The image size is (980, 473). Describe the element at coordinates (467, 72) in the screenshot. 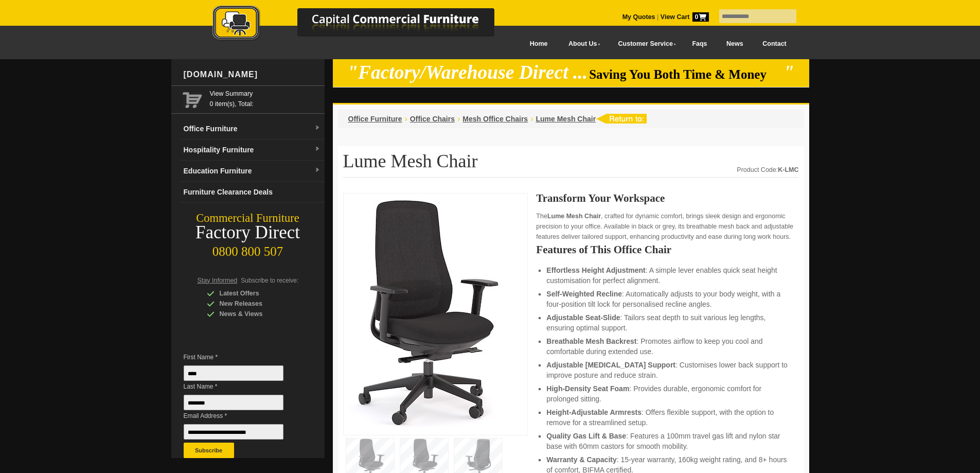

I see `em: "Factory/Warehouse Direct ...` at that location.